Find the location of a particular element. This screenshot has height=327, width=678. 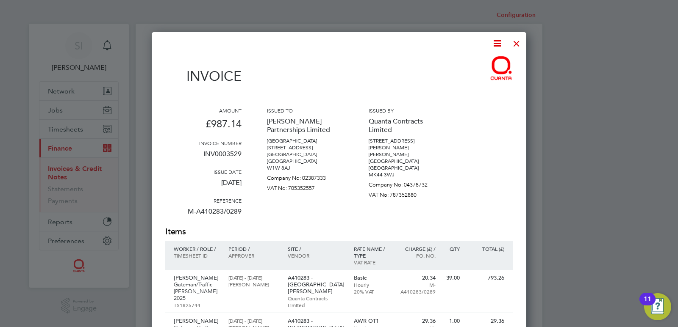

h3: Invoice number is located at coordinates (203, 143).